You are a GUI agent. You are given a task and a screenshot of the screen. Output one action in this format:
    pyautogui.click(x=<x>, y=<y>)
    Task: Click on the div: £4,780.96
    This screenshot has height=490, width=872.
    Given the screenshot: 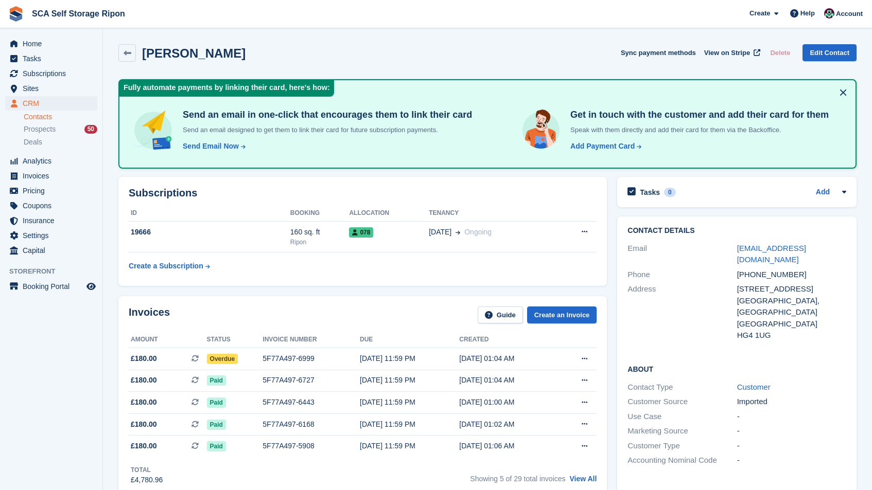 What is the action you would take?
    pyautogui.click(x=147, y=480)
    